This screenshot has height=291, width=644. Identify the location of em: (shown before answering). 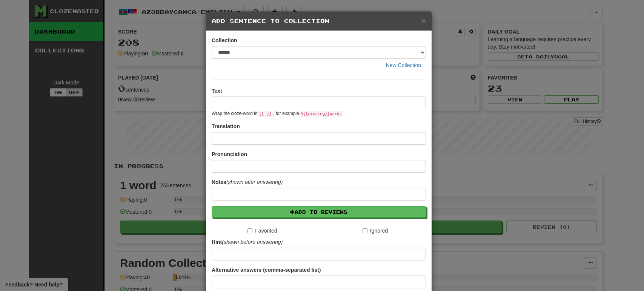
(252, 242).